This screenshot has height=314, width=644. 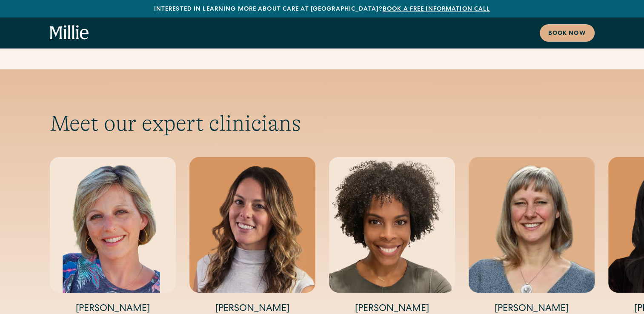 I want to click on div: Book now, so click(x=567, y=34).